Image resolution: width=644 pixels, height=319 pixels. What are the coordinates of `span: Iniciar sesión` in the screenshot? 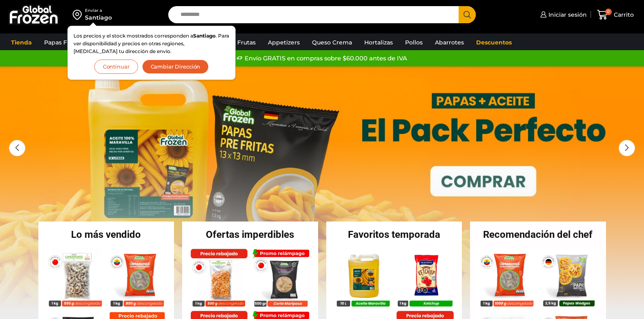 It's located at (566, 15).